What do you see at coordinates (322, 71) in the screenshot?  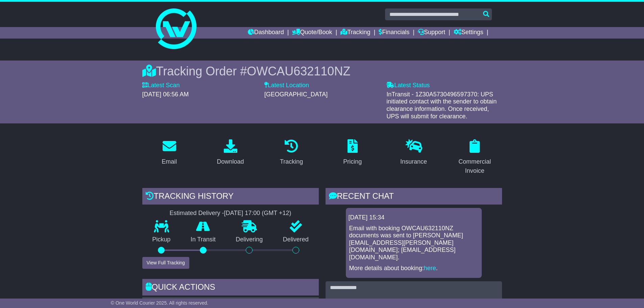 I see `div: Tracking Order #` at bounding box center [322, 71].